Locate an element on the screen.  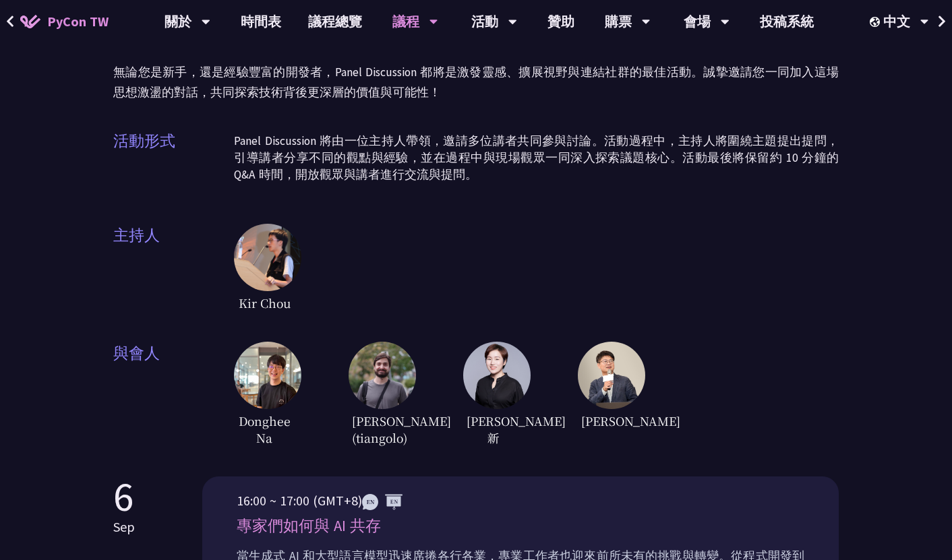
p: 16:00 ~ 17:00 (GMT+8) is located at coordinates (520, 500).